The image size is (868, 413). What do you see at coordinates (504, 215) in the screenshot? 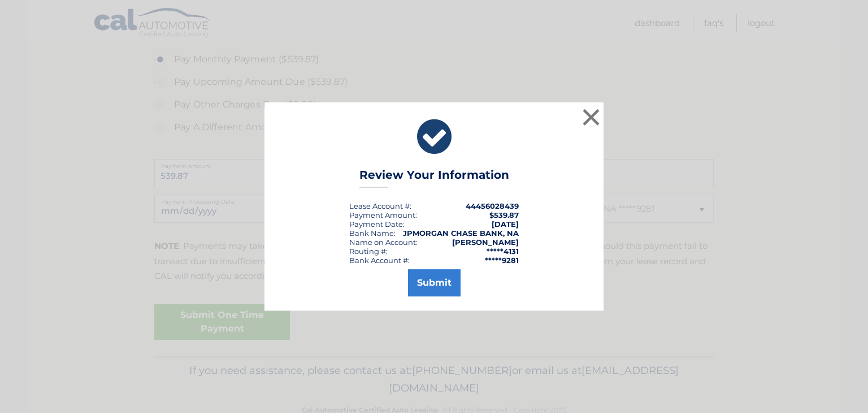
I see `span: $539.87` at bounding box center [504, 215].